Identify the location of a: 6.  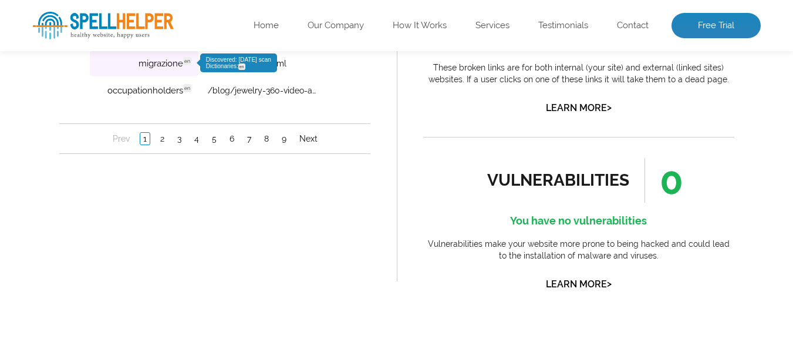
(173, 333).